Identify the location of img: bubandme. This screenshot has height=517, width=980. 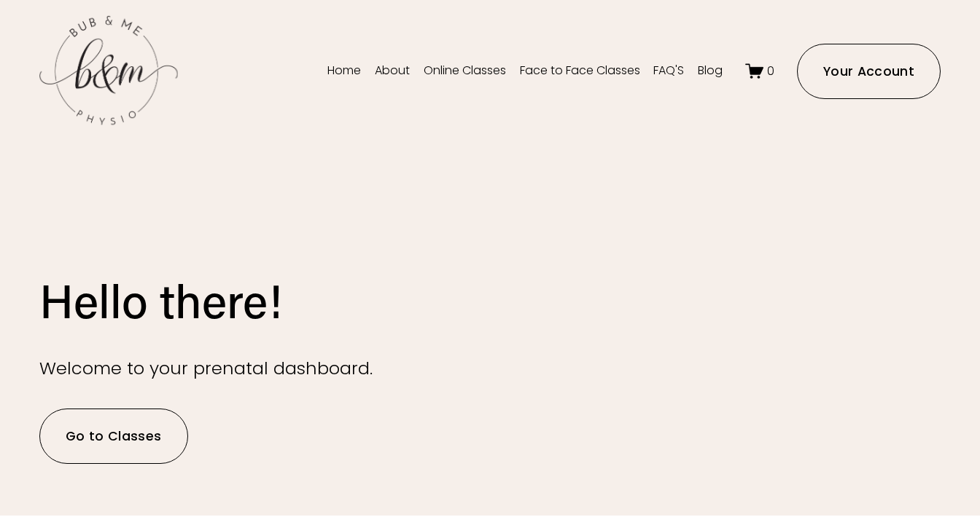
(109, 71).